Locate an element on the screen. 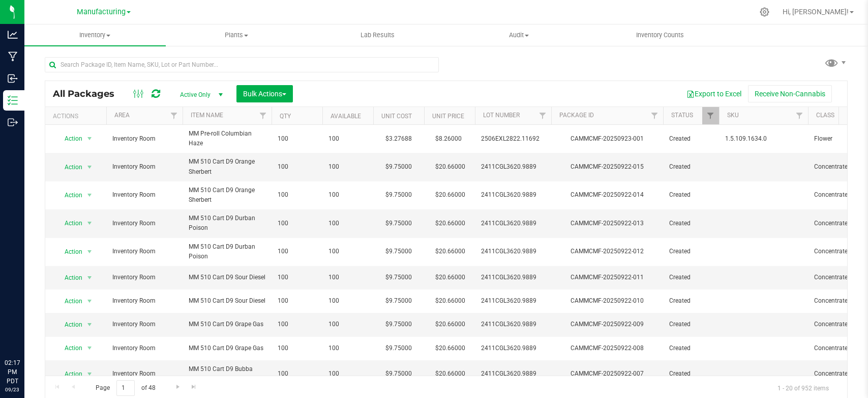 The image size is (868, 398). p: 09/23 is located at coordinates (12, 389).